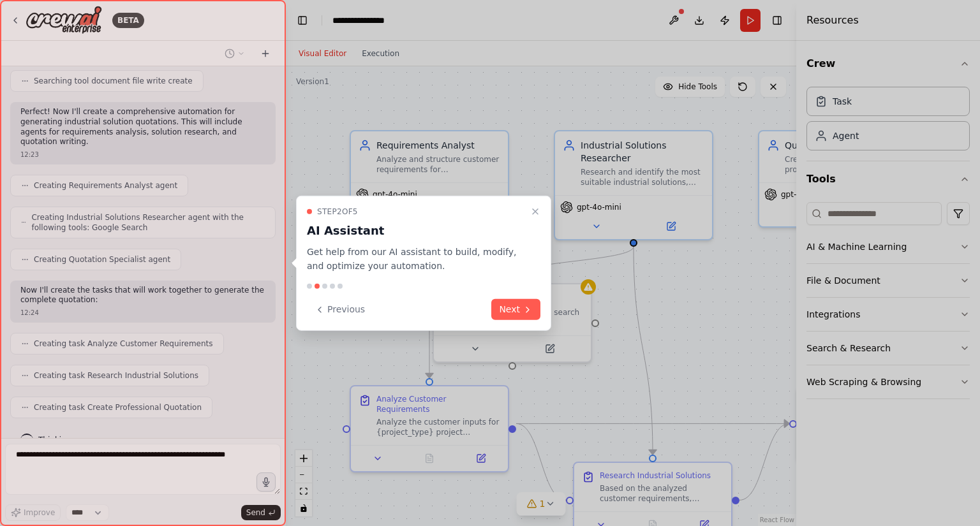 The width and height of the screenshot is (980, 526). What do you see at coordinates (416, 230) in the screenshot?
I see `h3: AI Assistant` at bounding box center [416, 230].